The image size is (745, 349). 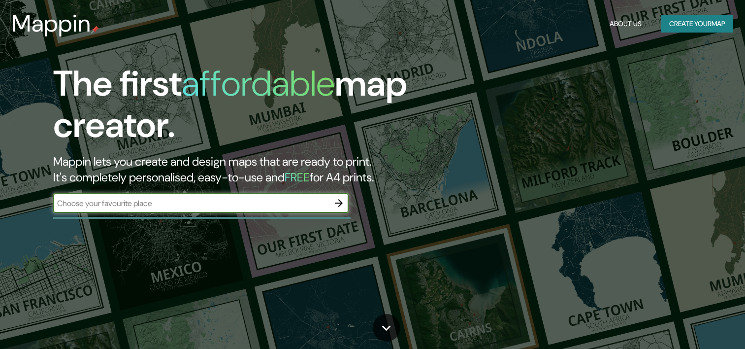 What do you see at coordinates (697, 24) in the screenshot?
I see `button: Create yourmap` at bounding box center [697, 24].